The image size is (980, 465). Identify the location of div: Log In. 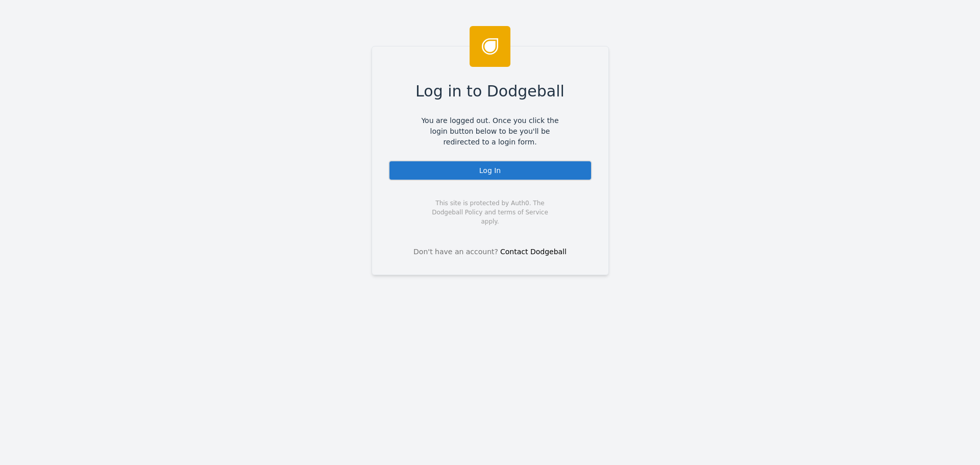
(490, 170).